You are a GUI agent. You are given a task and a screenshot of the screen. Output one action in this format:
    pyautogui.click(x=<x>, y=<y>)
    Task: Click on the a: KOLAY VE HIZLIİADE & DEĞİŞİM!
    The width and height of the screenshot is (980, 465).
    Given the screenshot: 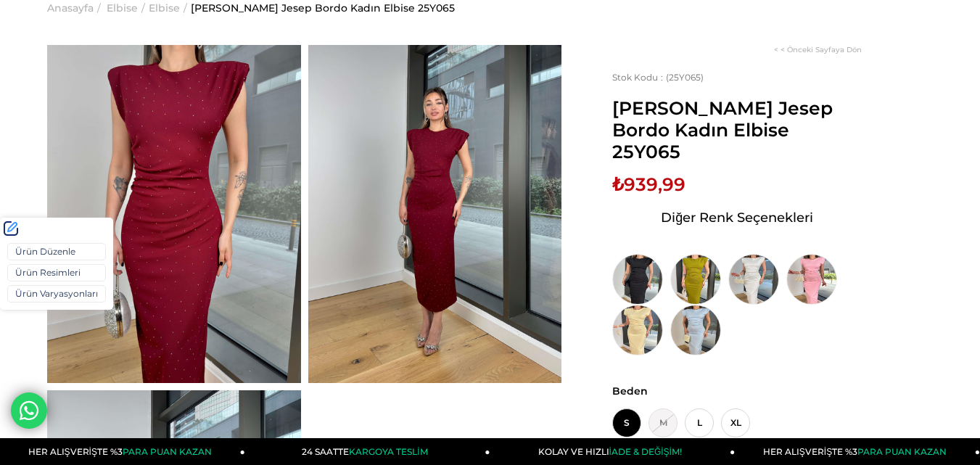 What is the action you would take?
    pyautogui.click(x=613, y=451)
    